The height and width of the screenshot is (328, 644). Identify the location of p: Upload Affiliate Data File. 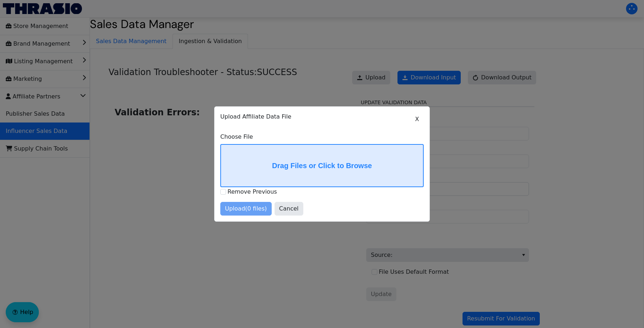
(322, 116).